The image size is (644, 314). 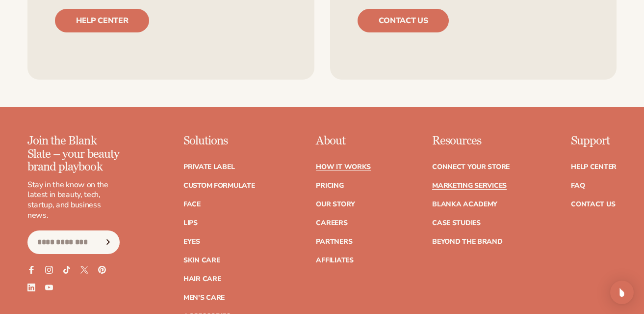 I want to click on a: Custom formulate, so click(x=220, y=185).